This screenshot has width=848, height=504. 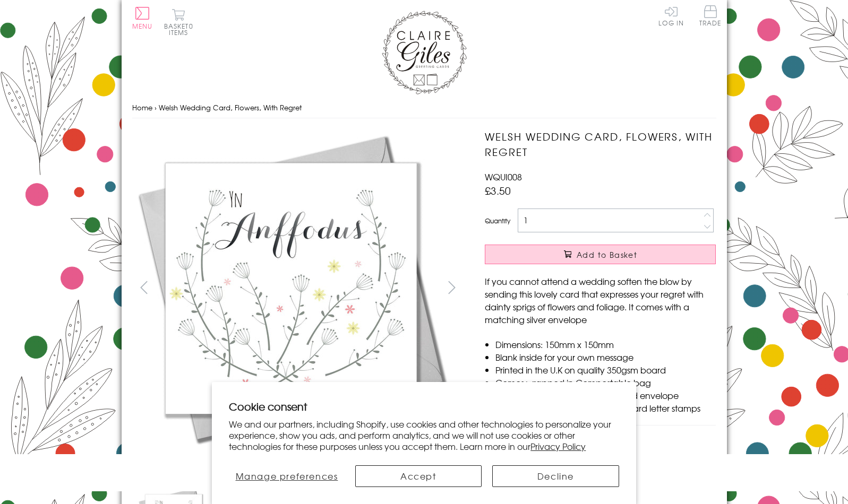 I want to click on button: Add to Basket, so click(x=600, y=254).